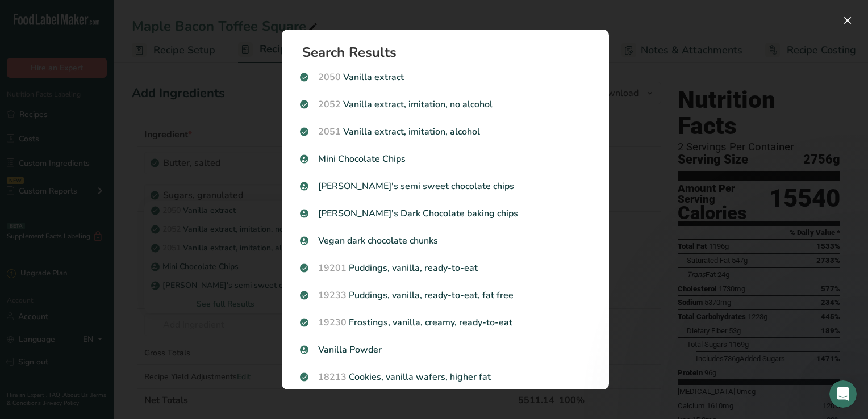  Describe the element at coordinates (445, 159) in the screenshot. I see `p: Mini Chocolate Chips` at that location.